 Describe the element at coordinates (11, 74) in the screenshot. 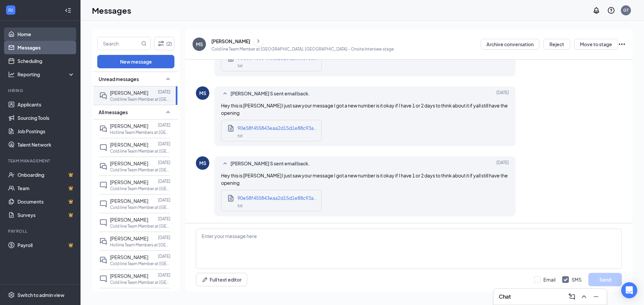

I see `svg: Analysis` at that location.